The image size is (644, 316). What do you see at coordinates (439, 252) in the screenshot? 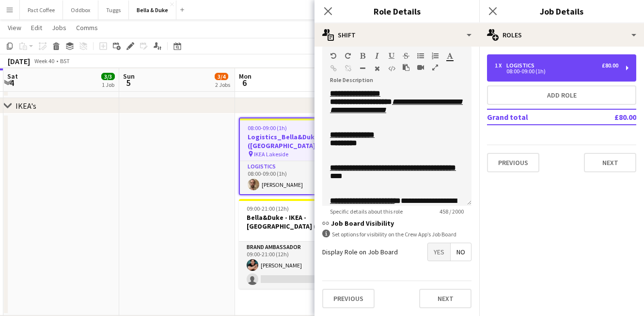
I see `span: Yes` at bounding box center [439, 252].